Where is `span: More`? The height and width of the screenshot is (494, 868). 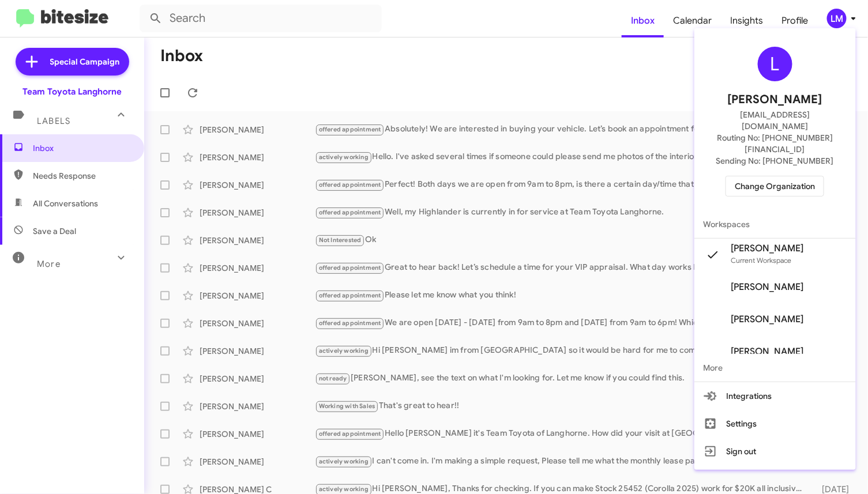 span: More is located at coordinates (775, 368).